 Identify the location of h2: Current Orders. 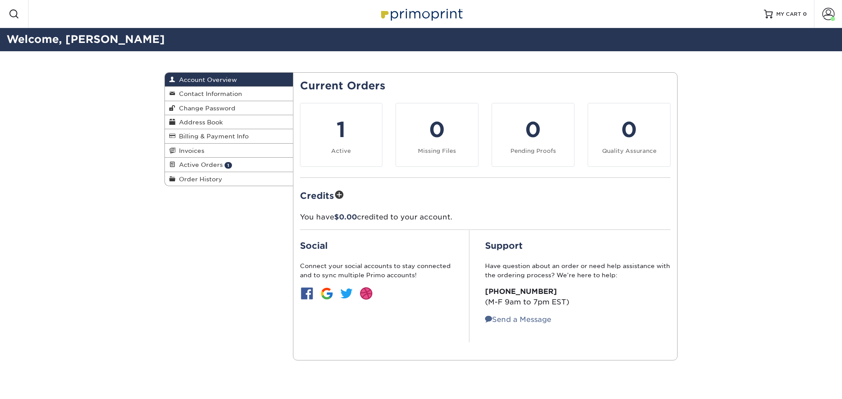
(485, 86).